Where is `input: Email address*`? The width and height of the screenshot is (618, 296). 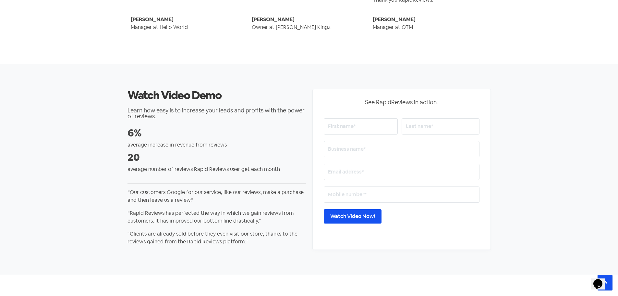 input: Email address* is located at coordinates (402, 172).